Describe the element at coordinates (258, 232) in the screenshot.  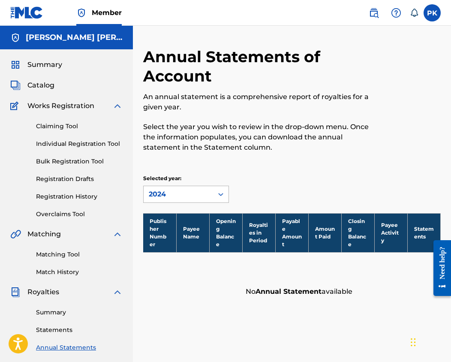
I see `th: Royalties in Period` at that location.